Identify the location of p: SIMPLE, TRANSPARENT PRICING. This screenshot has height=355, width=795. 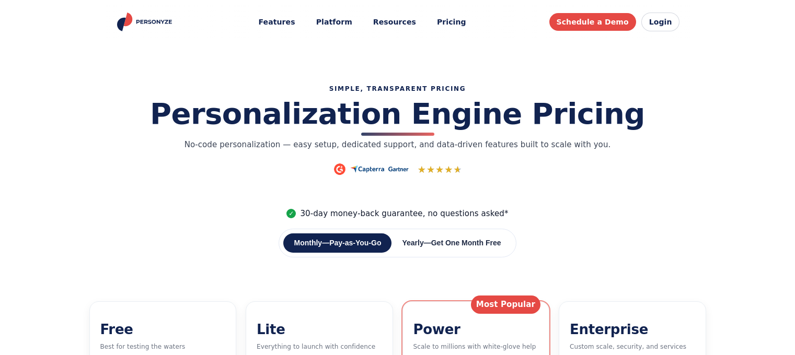
(398, 89).